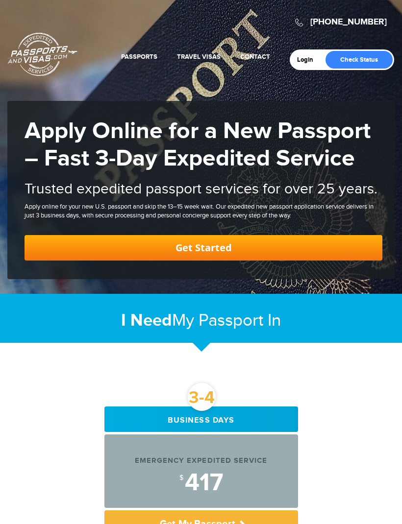 The width and height of the screenshot is (402, 524). What do you see at coordinates (139, 57) in the screenshot?
I see `a: Passports` at bounding box center [139, 57].